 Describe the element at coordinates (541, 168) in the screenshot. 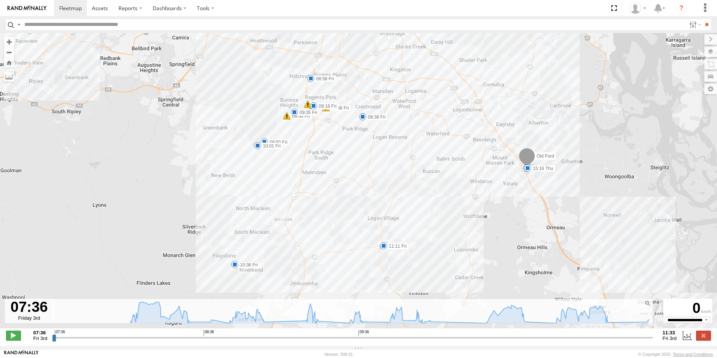

I see `label: 15:16 Thu` at that location.